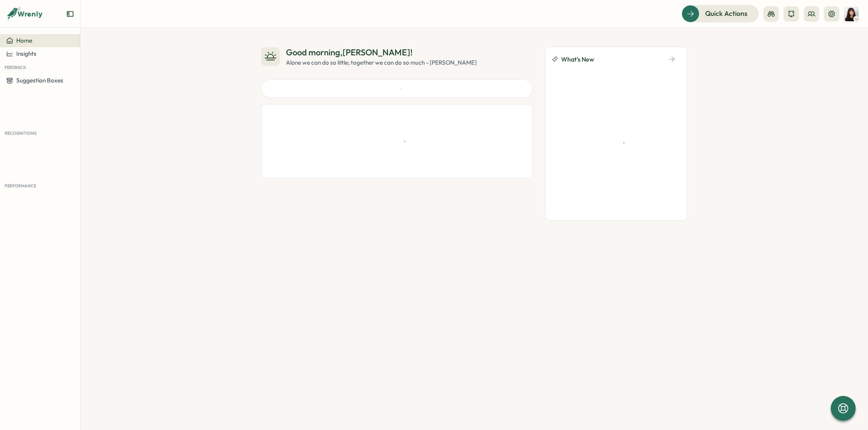 The width and height of the screenshot is (868, 430). Describe the element at coordinates (851, 14) in the screenshot. I see `button: Kelly Rosa` at that location.